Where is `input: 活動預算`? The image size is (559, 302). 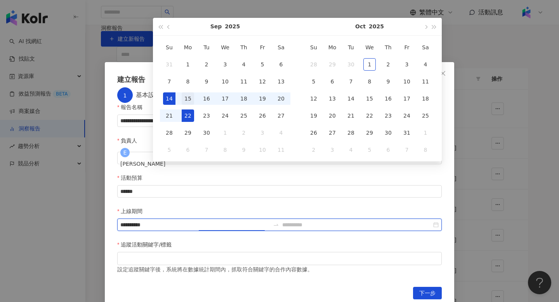 input: 活動預算 is located at coordinates (280, 192).